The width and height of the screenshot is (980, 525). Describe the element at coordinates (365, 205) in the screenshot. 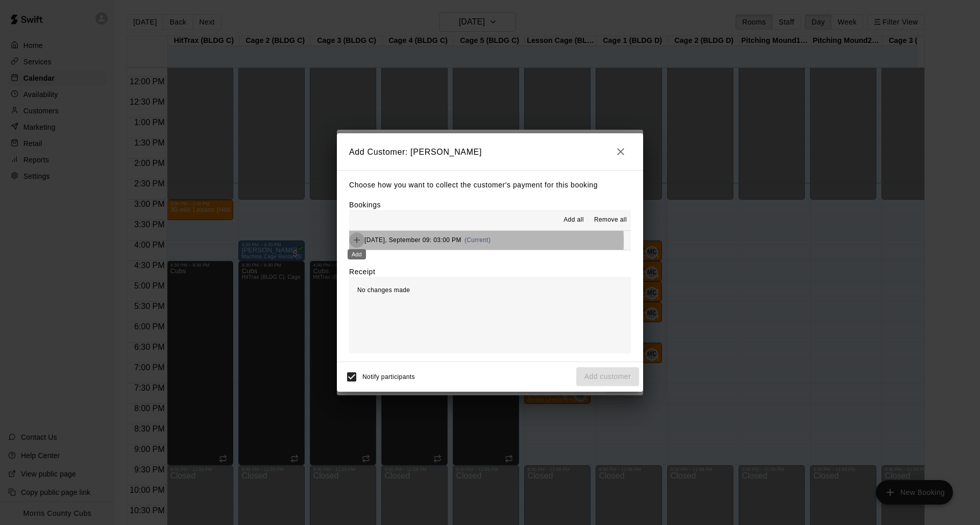

I see `label: Bookings` at that location.